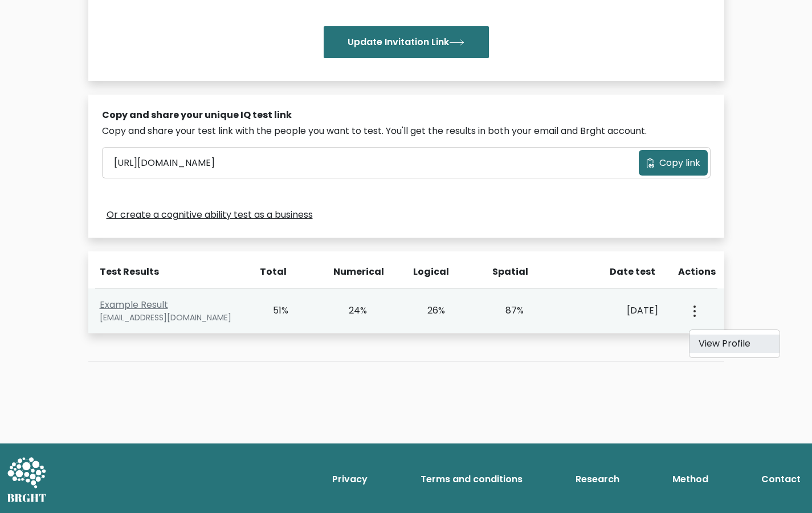 This screenshot has width=812, height=513. What do you see at coordinates (697, 272) in the screenshot?
I see `div: Actions` at bounding box center [697, 272].